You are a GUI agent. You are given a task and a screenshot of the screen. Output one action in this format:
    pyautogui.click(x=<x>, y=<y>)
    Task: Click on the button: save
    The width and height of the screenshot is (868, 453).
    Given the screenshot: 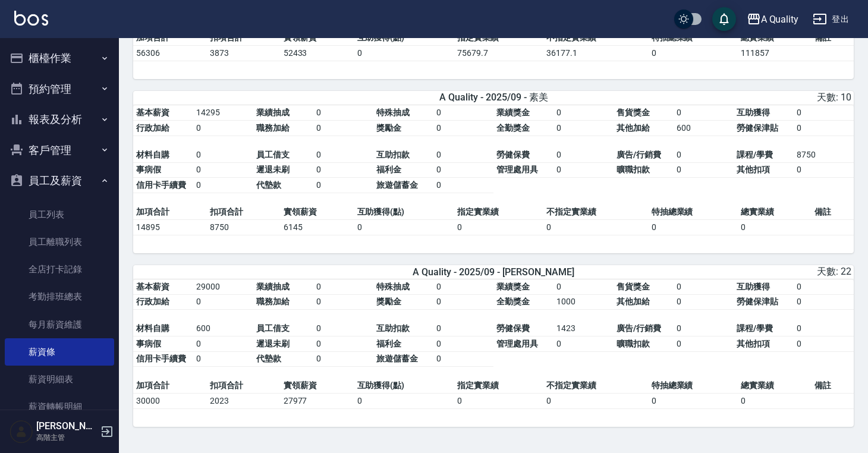 What is the action you would take?
    pyautogui.click(x=724, y=19)
    